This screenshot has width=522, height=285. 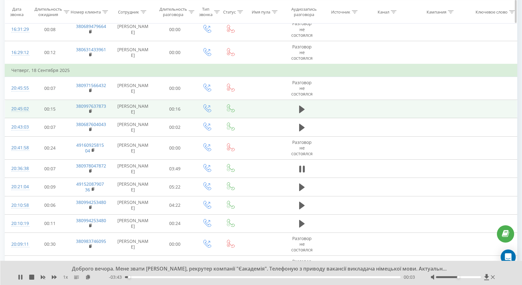 What do you see at coordinates (261, 12) in the screenshot?
I see `div: Имя пула` at bounding box center [261, 12].